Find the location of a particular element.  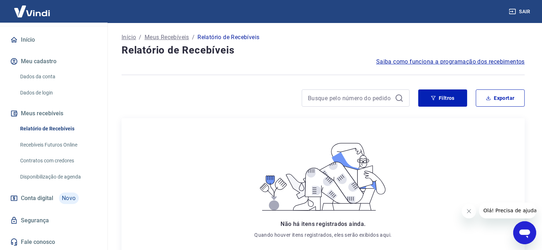

button: Exportar is located at coordinates (500, 98).